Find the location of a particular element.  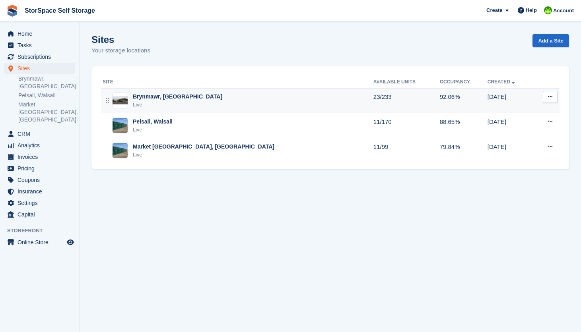

span: Analytics is located at coordinates (41, 146).